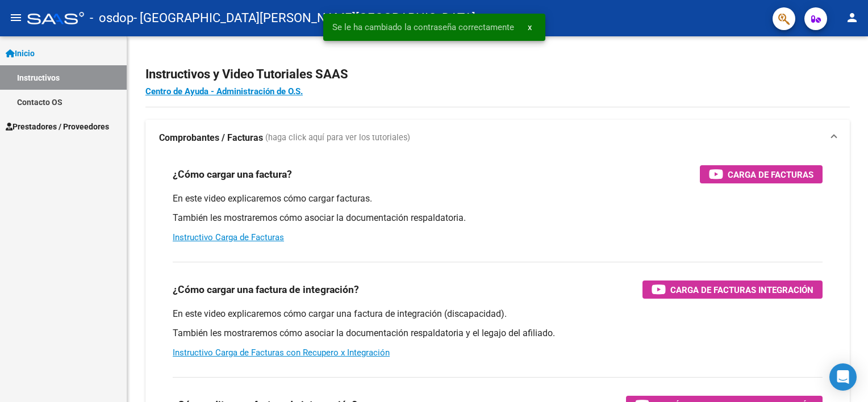 The width and height of the screenshot is (868, 402). Describe the element at coordinates (58, 127) in the screenshot. I see `span: Prestadores / Proveedores` at that location.